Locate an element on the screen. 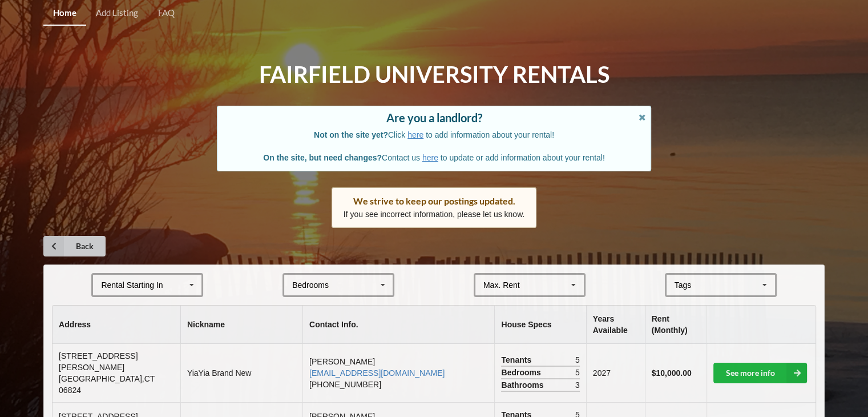 This screenshot has width=868, height=417. div: Bedrooms is located at coordinates (311, 285).